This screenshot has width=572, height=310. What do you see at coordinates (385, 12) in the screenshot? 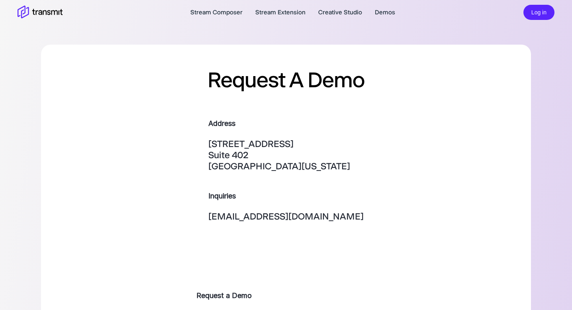
I see `a: Demos` at bounding box center [385, 12].